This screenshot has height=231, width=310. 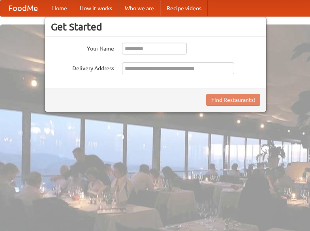 What do you see at coordinates (82, 67) in the screenshot?
I see `label: Delivery Address` at bounding box center [82, 67].